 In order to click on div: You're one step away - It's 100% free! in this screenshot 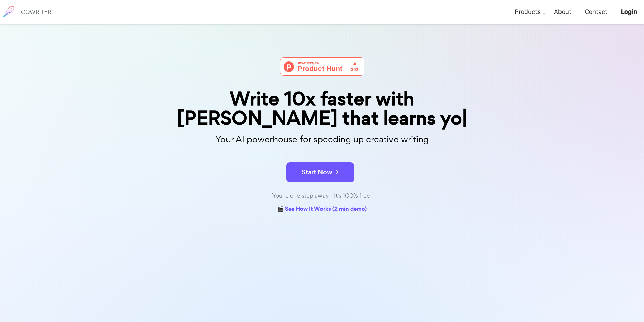, I will do `click(322, 196)`.